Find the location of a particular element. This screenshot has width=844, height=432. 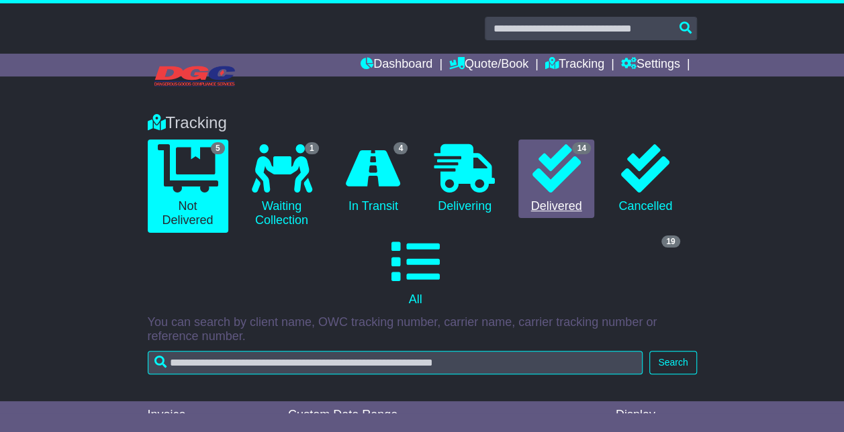

a: Delivering is located at coordinates (464, 179).